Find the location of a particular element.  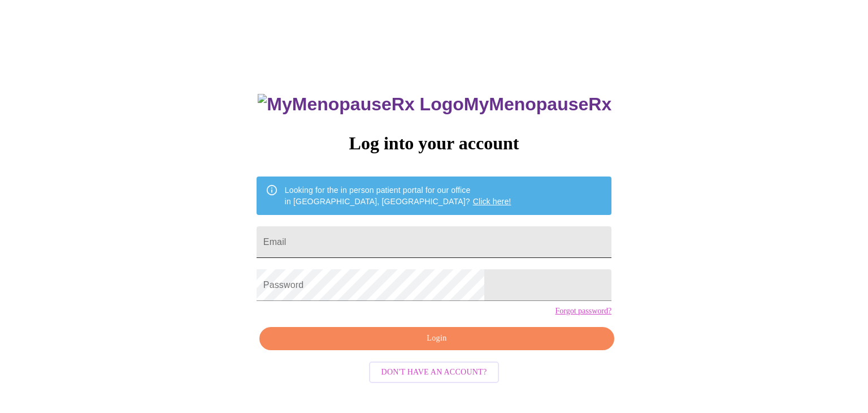

span: Don't have an account? is located at coordinates (434, 372).